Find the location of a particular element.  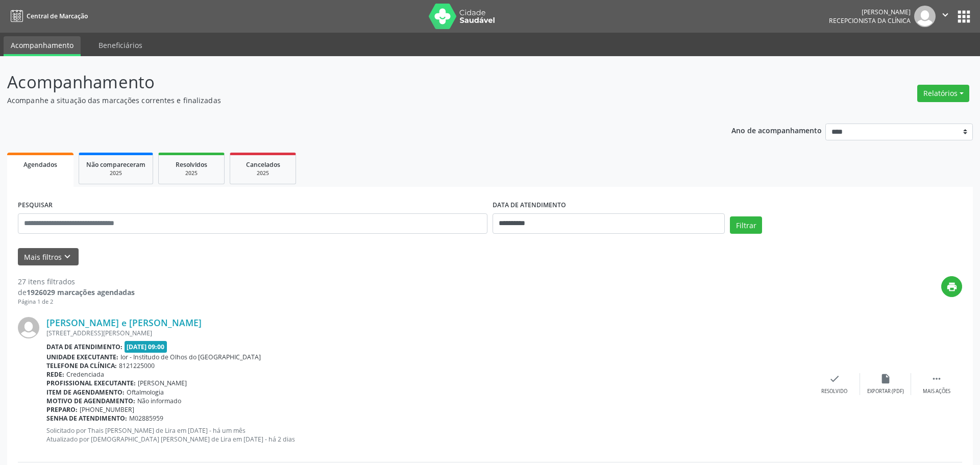

b: Telefone da clínica: is located at coordinates (82, 365).